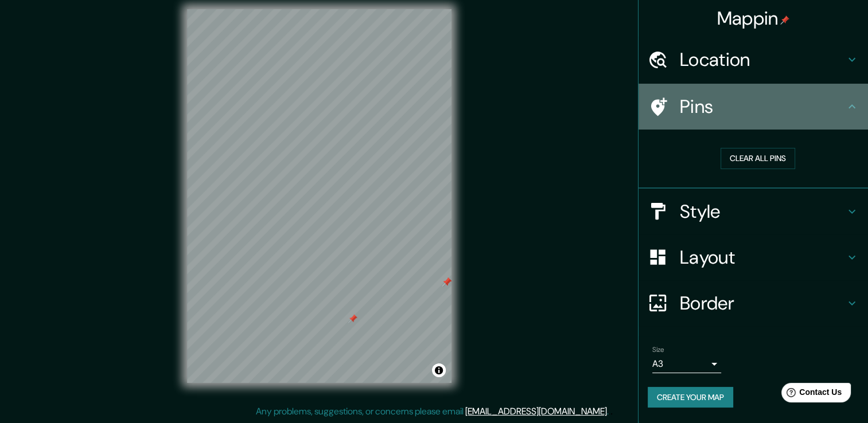  I want to click on div: Pins, so click(753, 107).